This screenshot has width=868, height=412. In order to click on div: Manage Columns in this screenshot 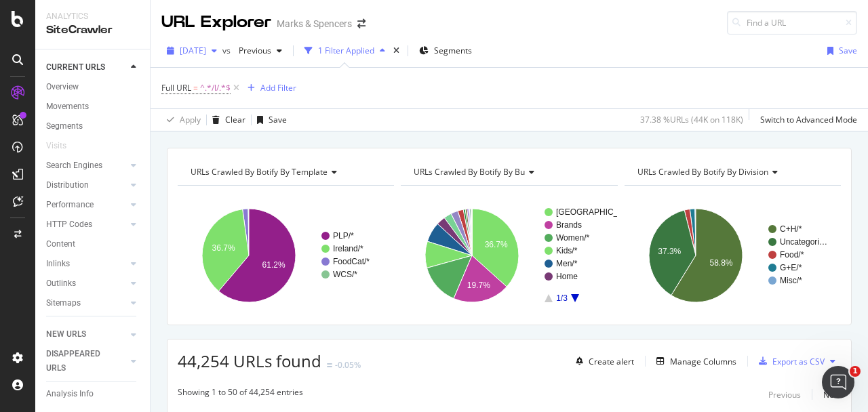, I will do `click(703, 361)`.